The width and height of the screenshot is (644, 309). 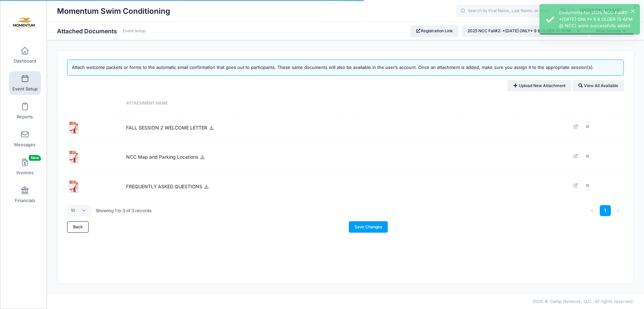 I want to click on h1: Momentum Swim Conditioning, so click(x=114, y=11).